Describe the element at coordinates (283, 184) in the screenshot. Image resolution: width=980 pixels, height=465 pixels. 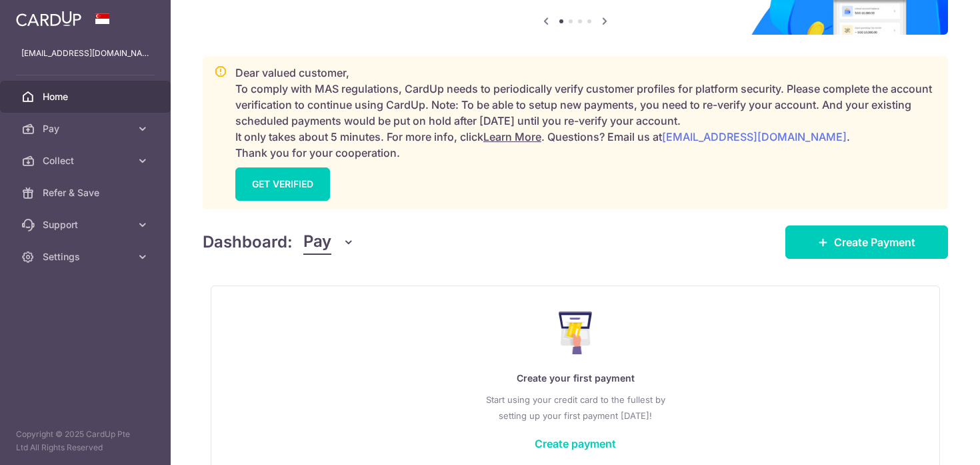
I see `a: GET VERIFIED` at that location.